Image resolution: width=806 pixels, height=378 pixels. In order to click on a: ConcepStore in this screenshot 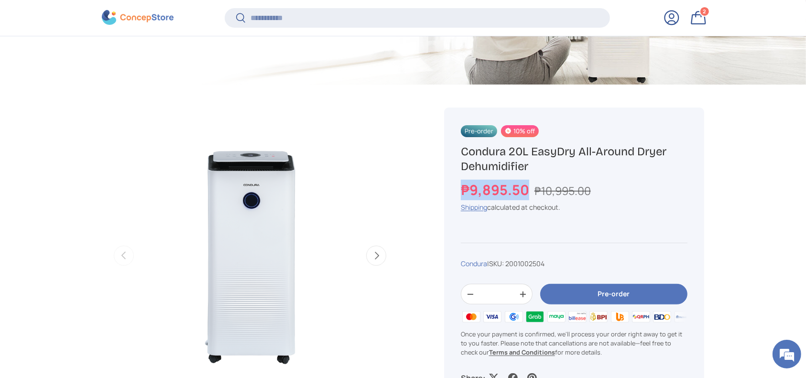, I will do `click(138, 18)`.